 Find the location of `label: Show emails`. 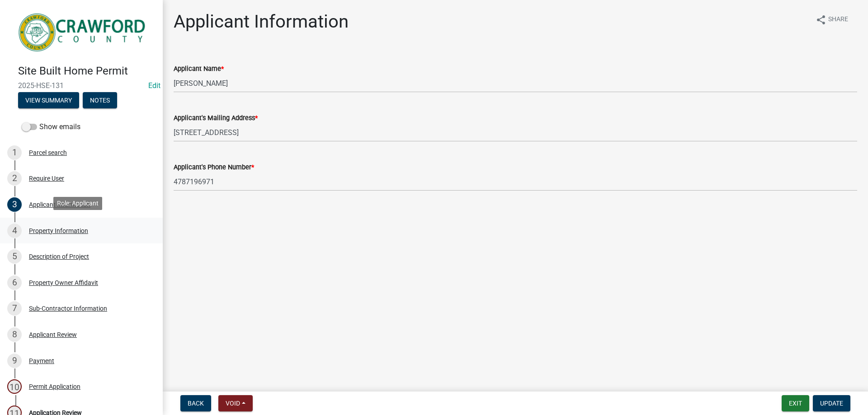

label: Show emails is located at coordinates (51, 127).